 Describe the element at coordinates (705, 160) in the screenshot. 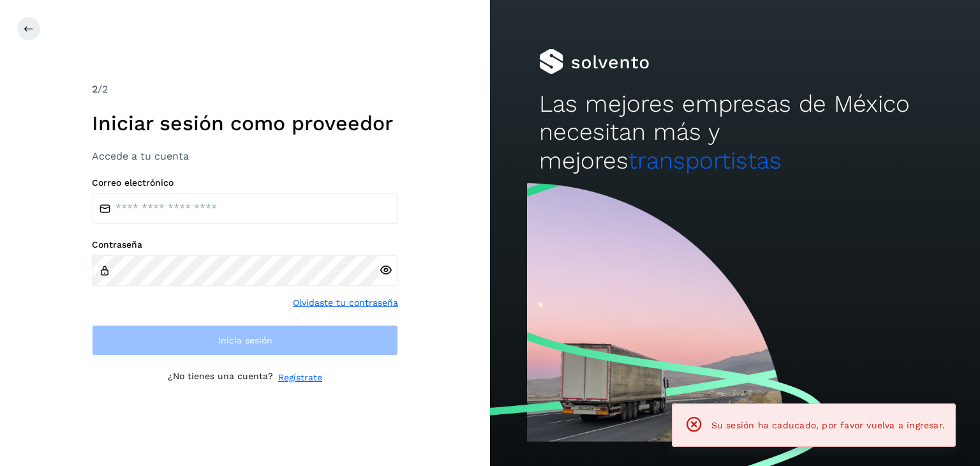

I see `span: transportistas` at that location.